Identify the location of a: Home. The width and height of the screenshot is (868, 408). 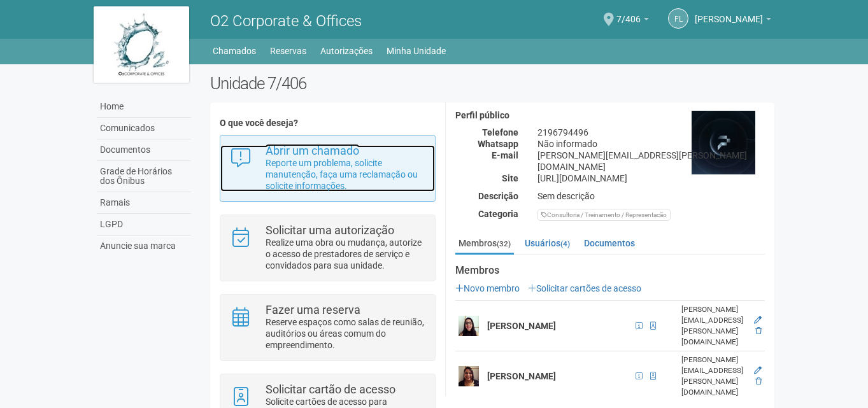
(144, 107).